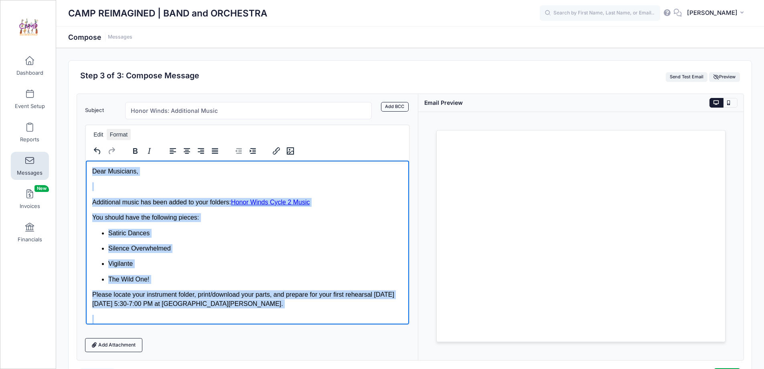  Describe the element at coordinates (162, 42) in the screenshot. I see `p: Additional music has been added to your folders:` at that location.